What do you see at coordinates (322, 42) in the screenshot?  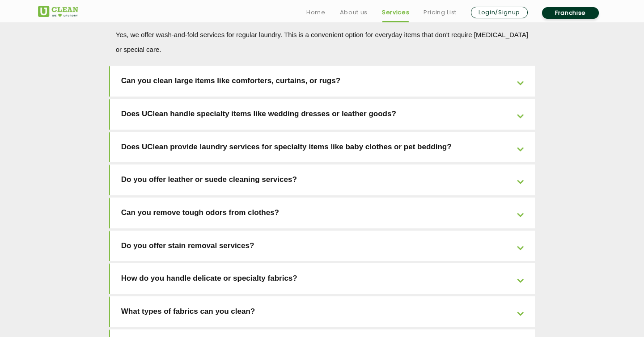 I see `p: Yes, we offer wash-and-fold services for regular laundry. This is a convenient option for everyda...` at bounding box center [322, 42].